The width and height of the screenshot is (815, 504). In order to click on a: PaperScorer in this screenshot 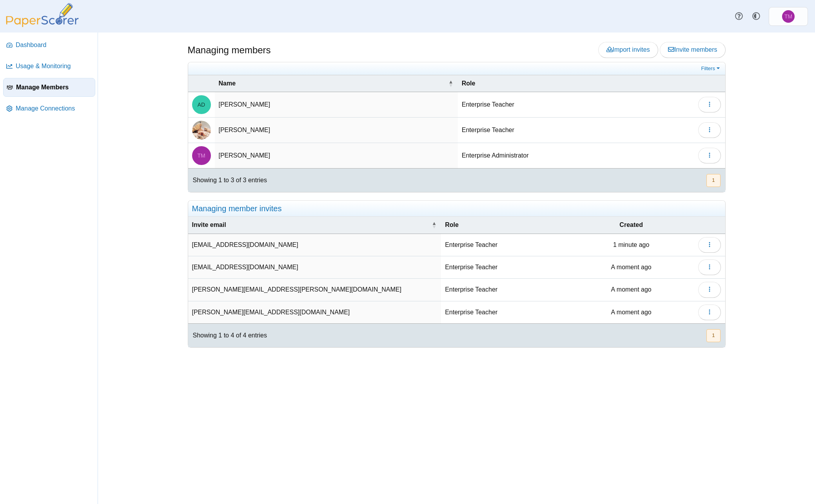, I will do `click(42, 24)`.